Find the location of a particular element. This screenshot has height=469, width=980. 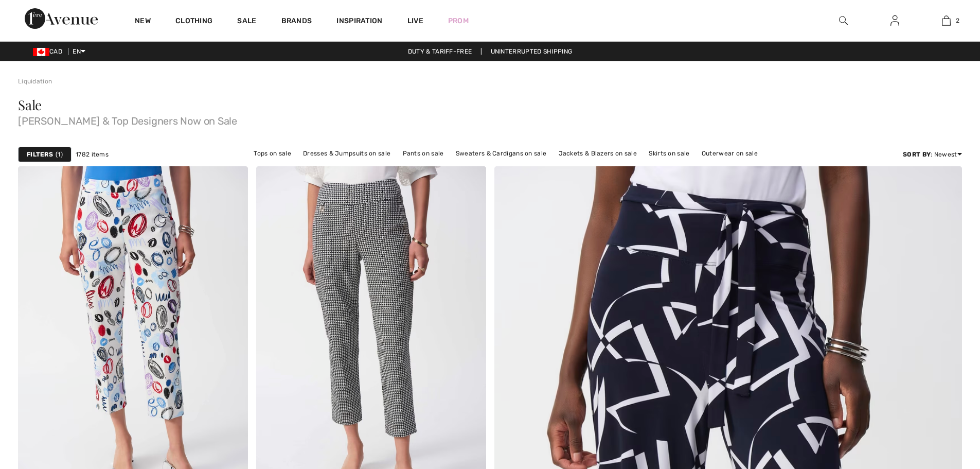

span: 2 is located at coordinates (957, 21).